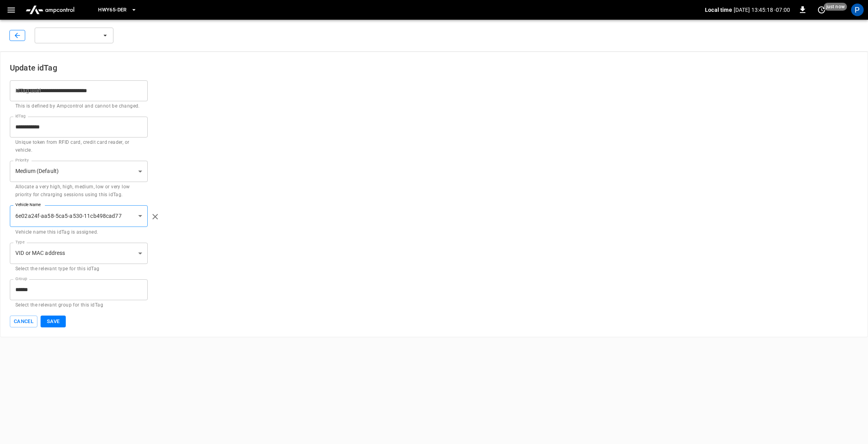 This screenshot has height=444, width=868. Describe the element at coordinates (22, 160) in the screenshot. I see `label: Priority` at that location.